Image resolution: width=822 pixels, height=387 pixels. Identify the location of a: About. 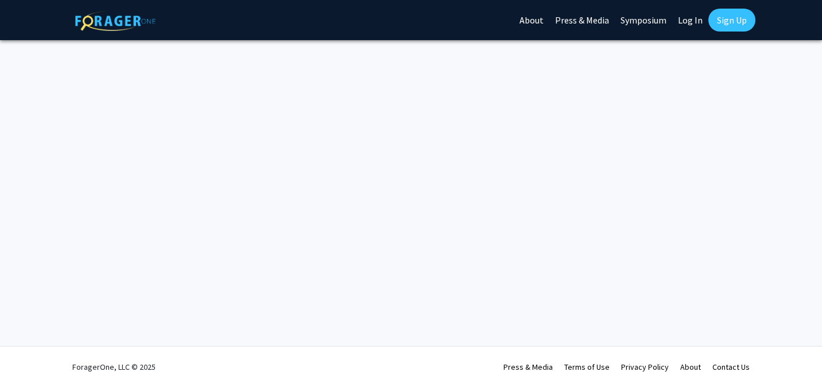
(690, 367).